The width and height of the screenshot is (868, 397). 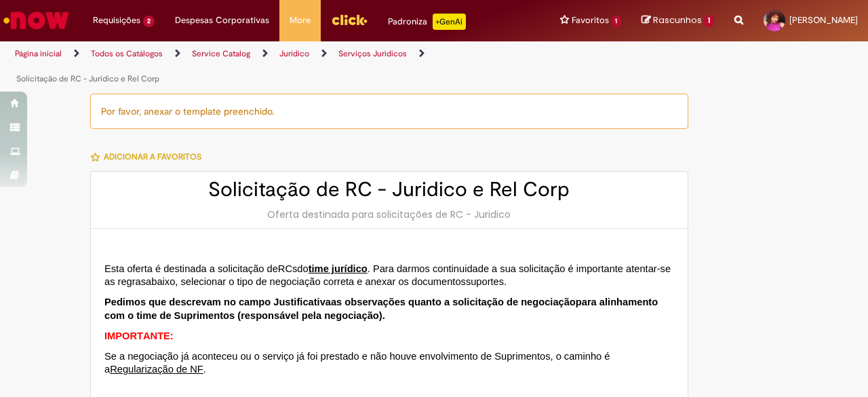 What do you see at coordinates (511, 269) in the screenshot?
I see `span: . Para darmos continuidade a sua solicitação é importante atenta` at bounding box center [511, 269].